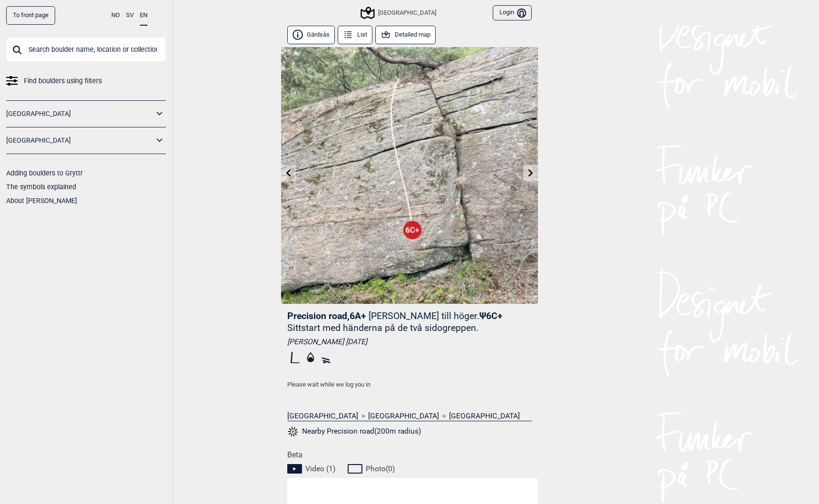  Describe the element at coordinates (380, 469) in the screenshot. I see `span: Photo ( 0 )` at that location.